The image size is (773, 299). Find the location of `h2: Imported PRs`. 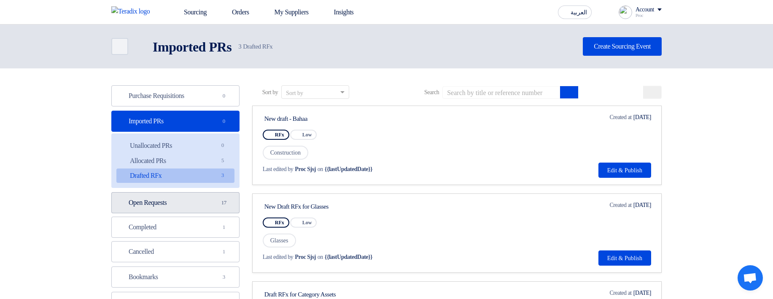

h2: Imported PRs is located at coordinates (192, 47).